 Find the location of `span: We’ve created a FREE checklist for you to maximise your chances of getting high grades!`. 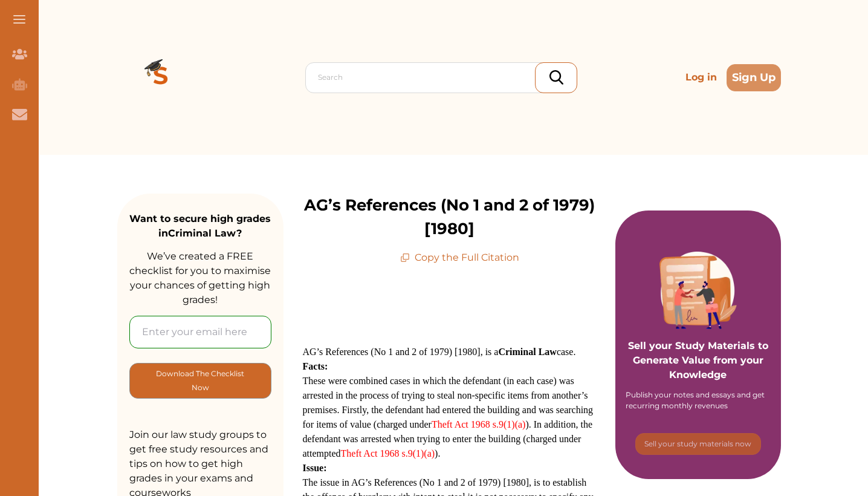

span: We’ve created a FREE checklist for you to maximise your chances of getting high grades! is located at coordinates (200, 277).